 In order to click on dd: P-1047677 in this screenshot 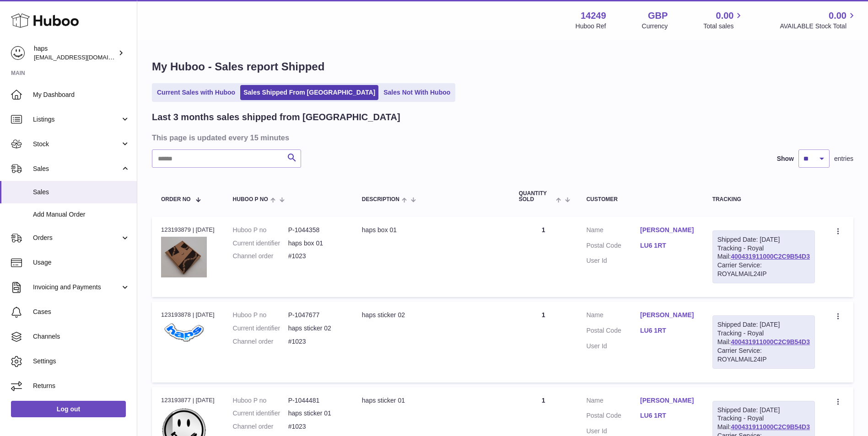, I will do `click(316, 315)`.